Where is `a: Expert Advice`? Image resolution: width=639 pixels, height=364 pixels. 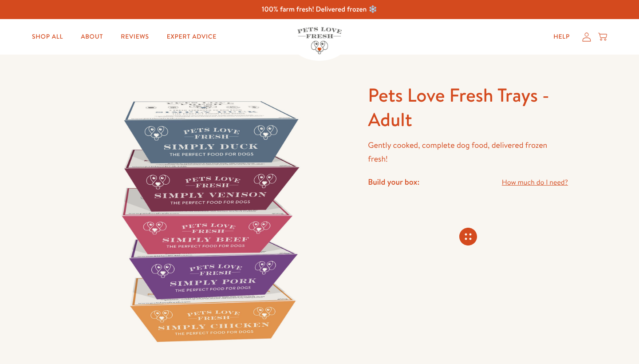
a: Expert Advice is located at coordinates (192, 37).